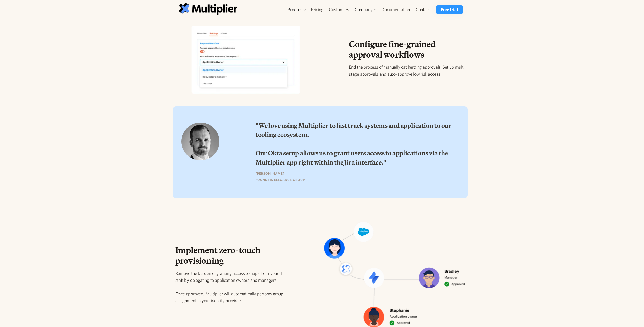 The width and height of the screenshot is (644, 327). What do you see at coordinates (407, 49) in the screenshot?
I see `h2: Configure fine-grained approval workflows` at bounding box center [407, 49].